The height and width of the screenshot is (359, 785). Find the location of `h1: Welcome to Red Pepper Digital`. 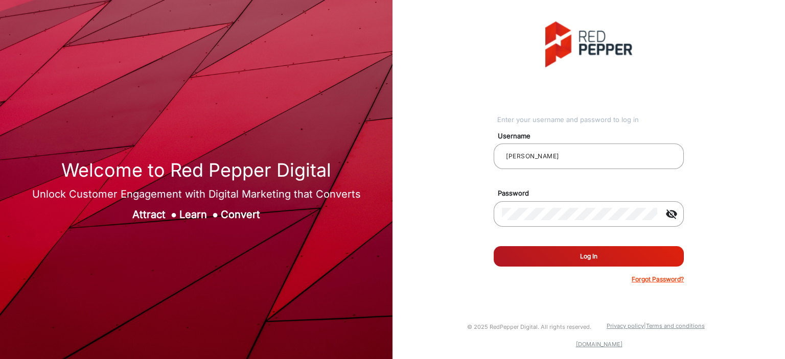

h1: Welcome to Red Pepper Digital is located at coordinates (196, 170).